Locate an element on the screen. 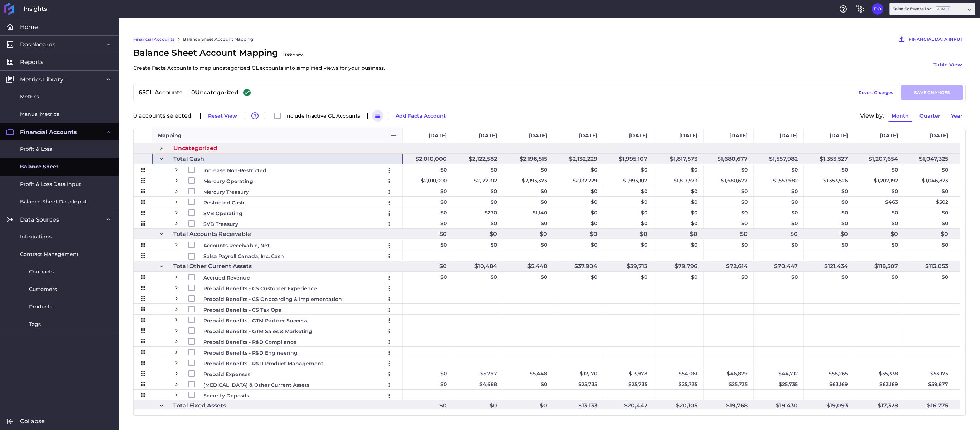 Image resolution: width=980 pixels, height=430 pixels. a: Financial Accounts is located at coordinates (154, 39).